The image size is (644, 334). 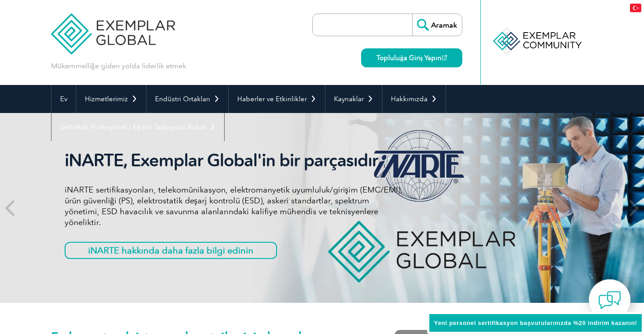 I want to click on a: Sertifikalı Profesyonel / Eğitim Sağlayıcısı Bulun, so click(x=138, y=127).